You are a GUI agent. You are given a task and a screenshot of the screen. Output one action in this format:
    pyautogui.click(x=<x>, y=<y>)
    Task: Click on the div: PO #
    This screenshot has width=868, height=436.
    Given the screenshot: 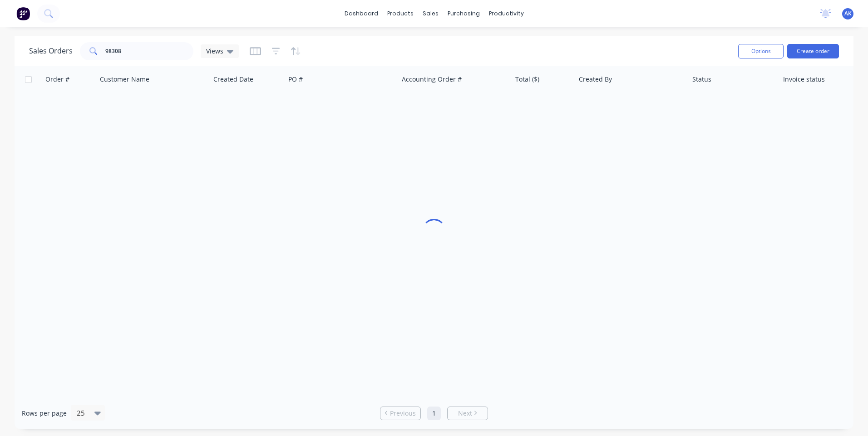 What is the action you would take?
    pyautogui.click(x=296, y=79)
    